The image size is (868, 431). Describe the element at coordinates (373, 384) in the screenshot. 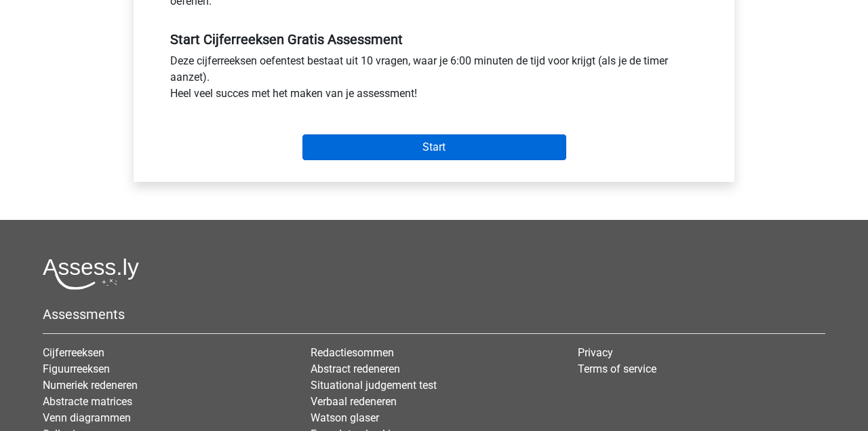

I see `a: Situational judgement test` at that location.